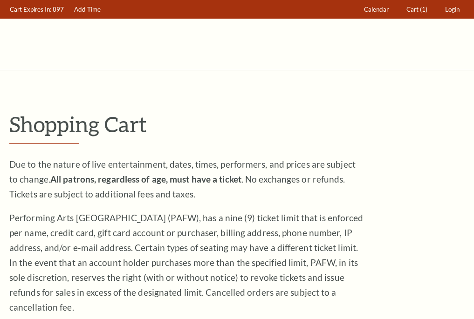 This screenshot has width=474, height=319. What do you see at coordinates (237, 124) in the screenshot?
I see `p: Shopping Cart` at bounding box center [237, 124].